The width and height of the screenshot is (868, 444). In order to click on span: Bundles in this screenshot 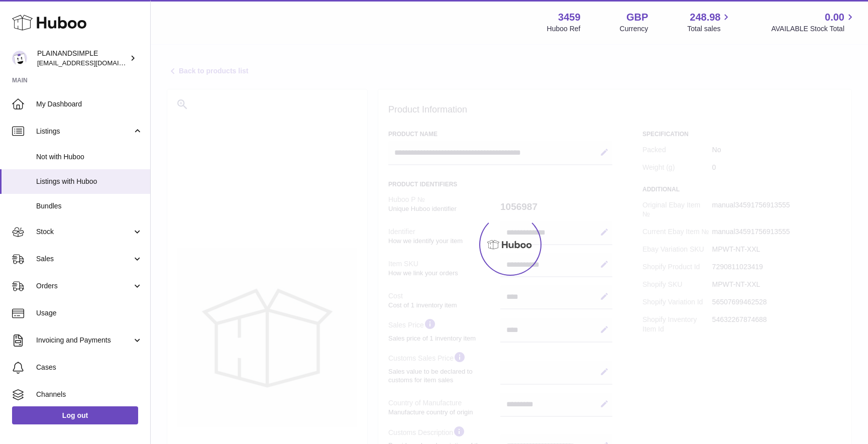, I will do `click(90, 206)`.